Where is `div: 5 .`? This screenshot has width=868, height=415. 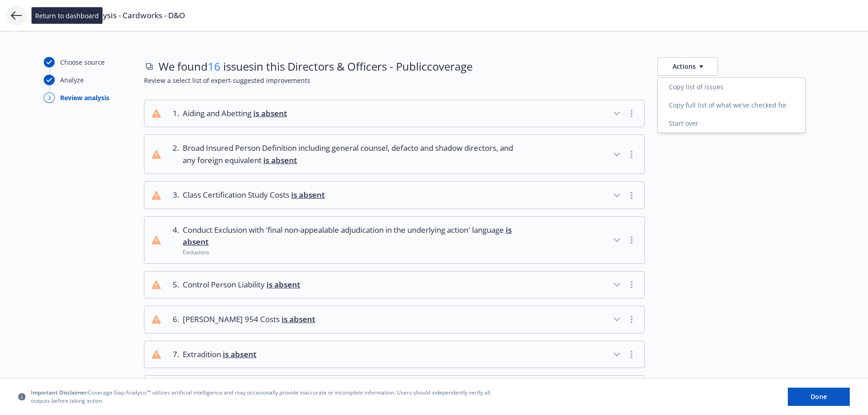 div: 5 . is located at coordinates (174, 285).